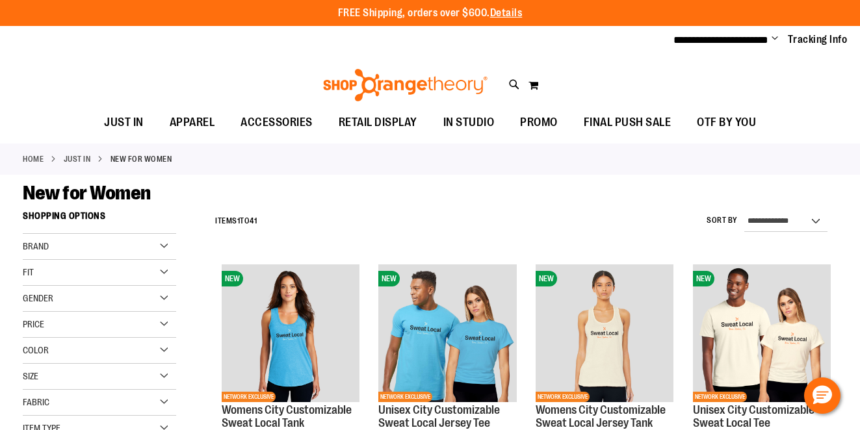 This screenshot has height=430, width=860. What do you see at coordinates (276, 122) in the screenshot?
I see `span: ACCESSORIES` at bounding box center [276, 122].